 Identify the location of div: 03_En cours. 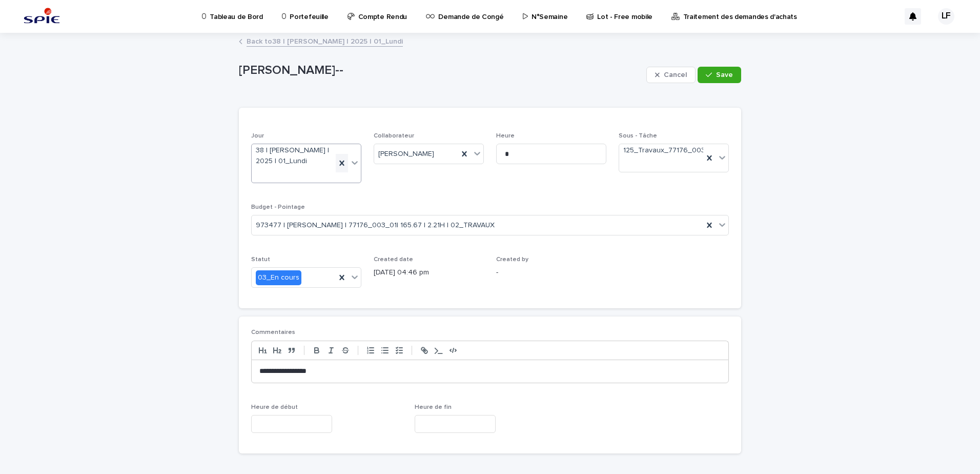
(278, 278).